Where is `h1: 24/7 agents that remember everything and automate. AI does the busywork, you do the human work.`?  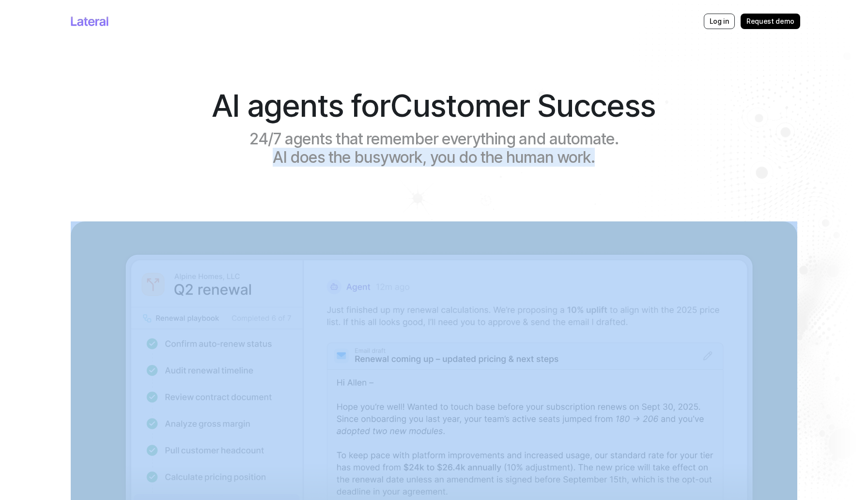 h1: 24/7 agents that remember everything and automate. AI does the busywork, you do the human work. is located at coordinates (434, 148).